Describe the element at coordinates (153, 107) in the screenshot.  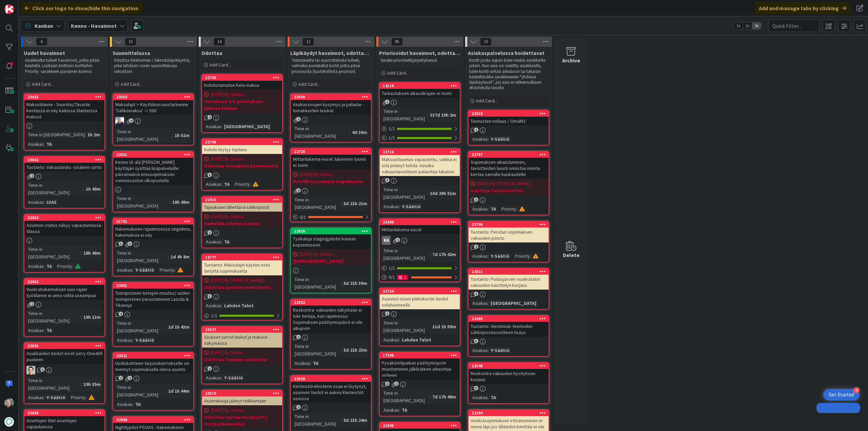
I see `div: Maksulajit > Käyttökorvaustarkenne 'Sähkömaksu' -> 500` at that location.